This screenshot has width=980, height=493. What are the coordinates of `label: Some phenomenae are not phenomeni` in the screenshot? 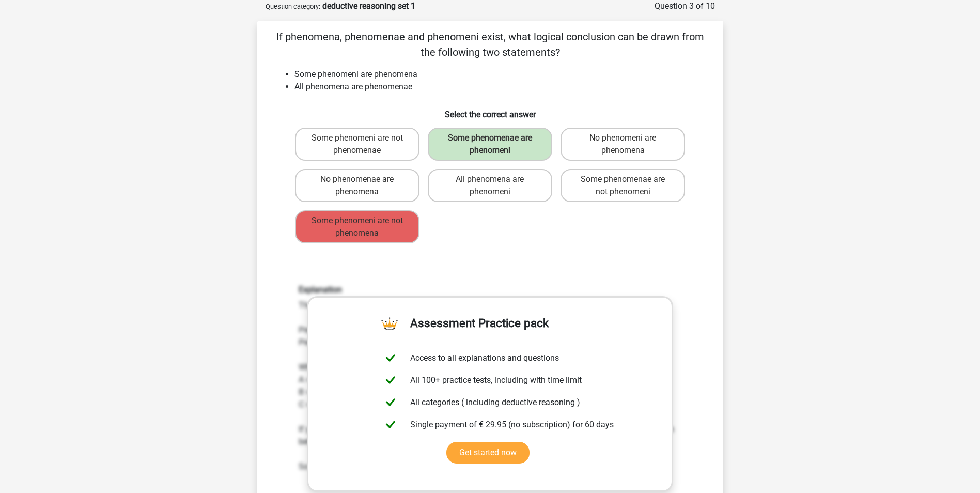 It's located at (623, 186).